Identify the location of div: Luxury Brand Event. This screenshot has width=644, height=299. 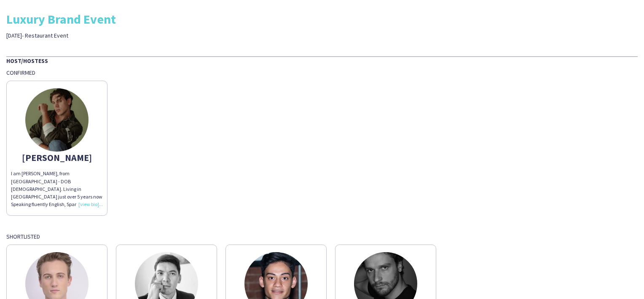
(322, 19).